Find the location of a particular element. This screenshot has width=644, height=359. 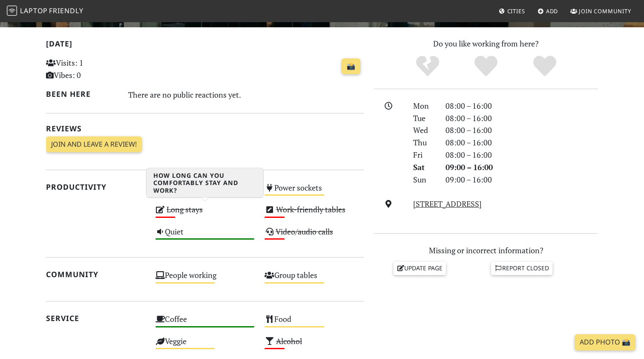

span: Cities is located at coordinates (516, 11).